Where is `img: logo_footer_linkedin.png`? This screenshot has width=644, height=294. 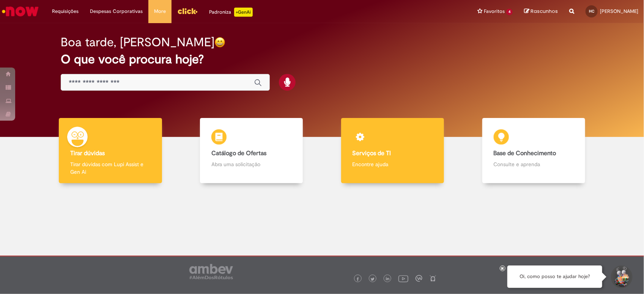 img: logo_footer_linkedin.png is located at coordinates (388, 279).